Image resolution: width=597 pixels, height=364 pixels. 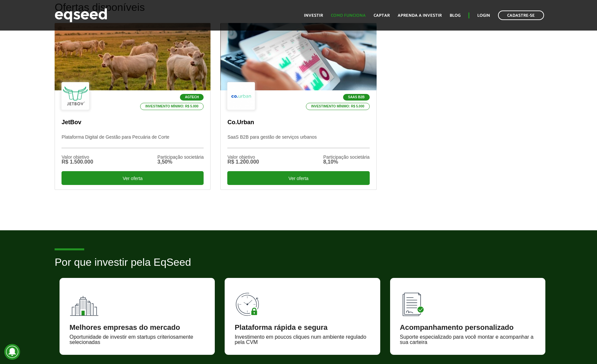 I want to click on div: R$ 1.200.000, so click(x=243, y=162).